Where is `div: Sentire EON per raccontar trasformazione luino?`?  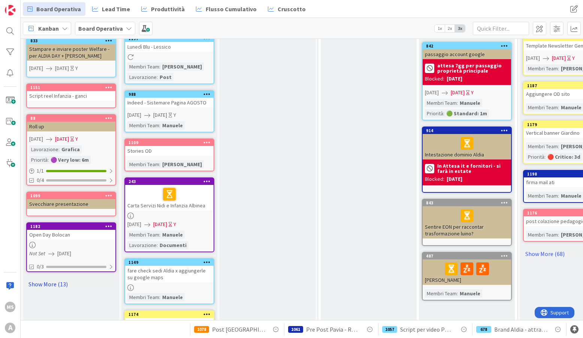 div: Sentire EON per raccontar trasformazione luino? is located at coordinates (467, 222).